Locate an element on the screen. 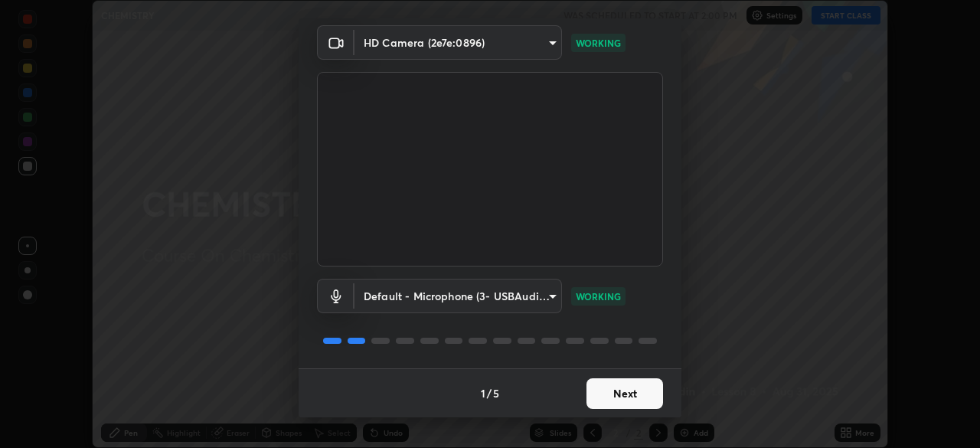 The width and height of the screenshot is (980, 448). h4: 1 is located at coordinates (483, 393).